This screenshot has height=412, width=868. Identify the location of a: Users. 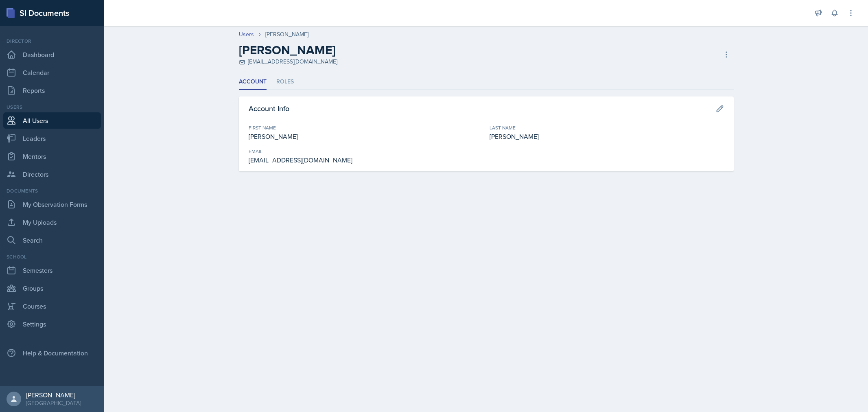
(246, 34).